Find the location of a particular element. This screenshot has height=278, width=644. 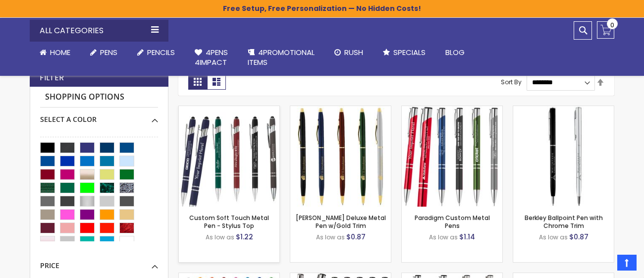

strong: Shopping Options is located at coordinates (99, 97).